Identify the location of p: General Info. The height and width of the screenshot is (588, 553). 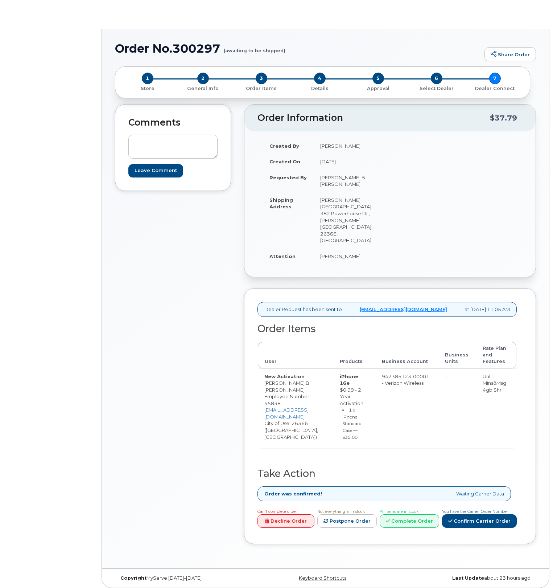
(203, 89).